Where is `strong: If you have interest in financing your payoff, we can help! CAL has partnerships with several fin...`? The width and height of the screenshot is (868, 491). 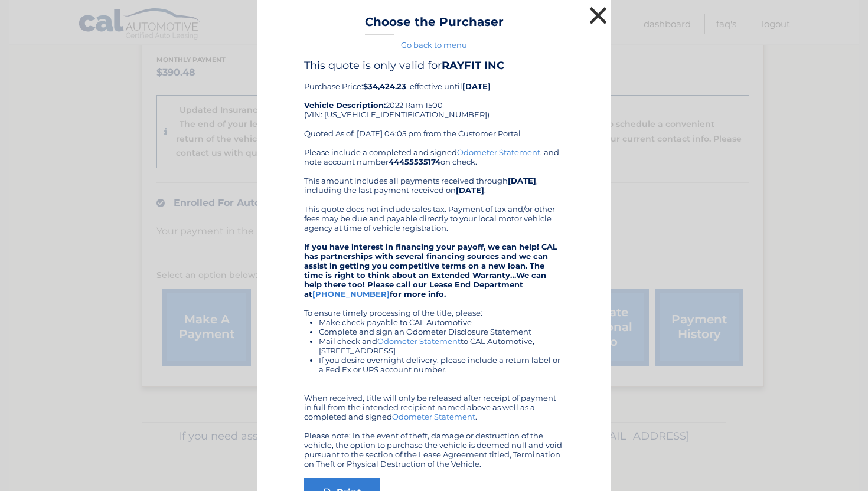 strong: If you have interest in financing your payoff, we can help! CAL has partnerships with several fin... is located at coordinates (430, 270).